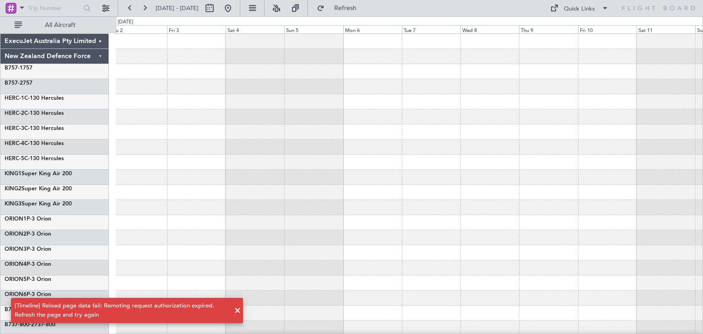 This screenshot has width=703, height=334. Describe the element at coordinates (14, 68) in the screenshot. I see `span: B757-1` at that location.